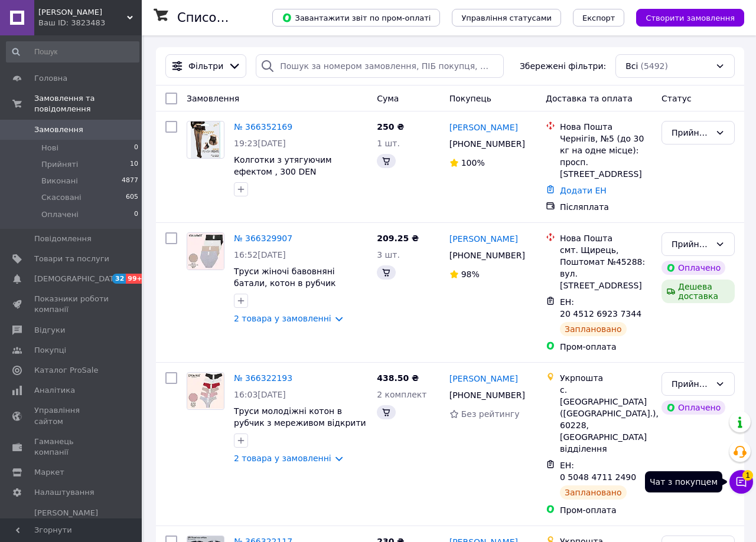 This screenshot has width=756, height=542. Describe the element at coordinates (397, 239) in the screenshot. I see `span: 209.25 ₴` at that location.